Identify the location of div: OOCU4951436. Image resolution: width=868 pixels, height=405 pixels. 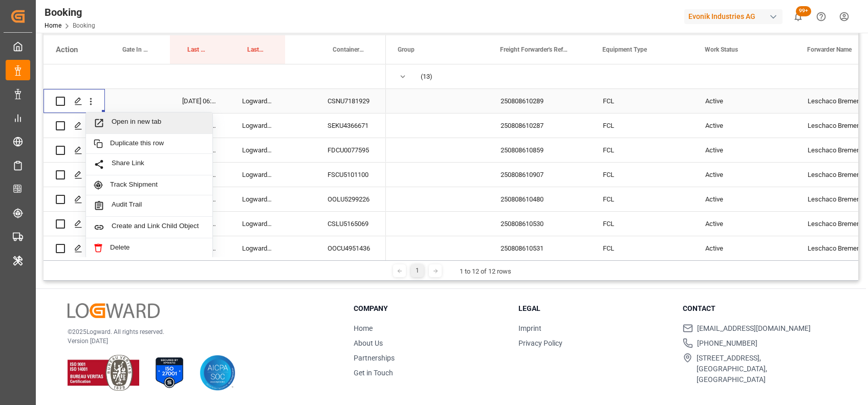
(350, 248).